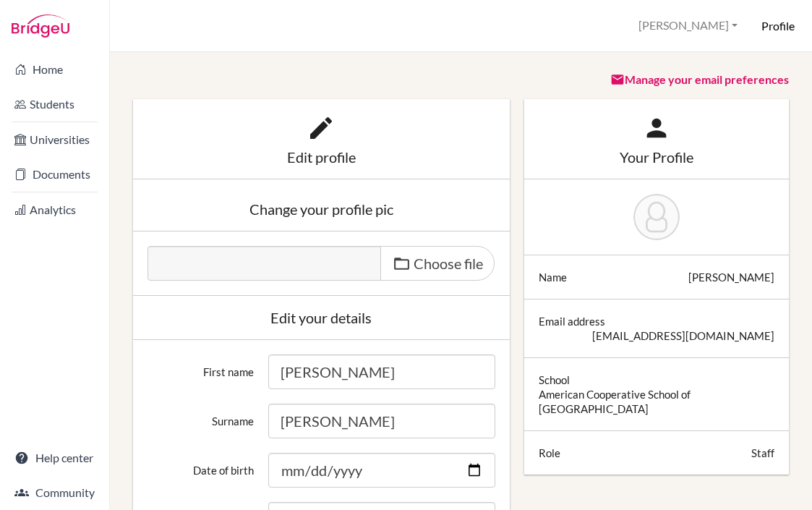 The width and height of the screenshot is (812, 510). What do you see at coordinates (200, 367) in the screenshot?
I see `label: First name` at bounding box center [200, 367].